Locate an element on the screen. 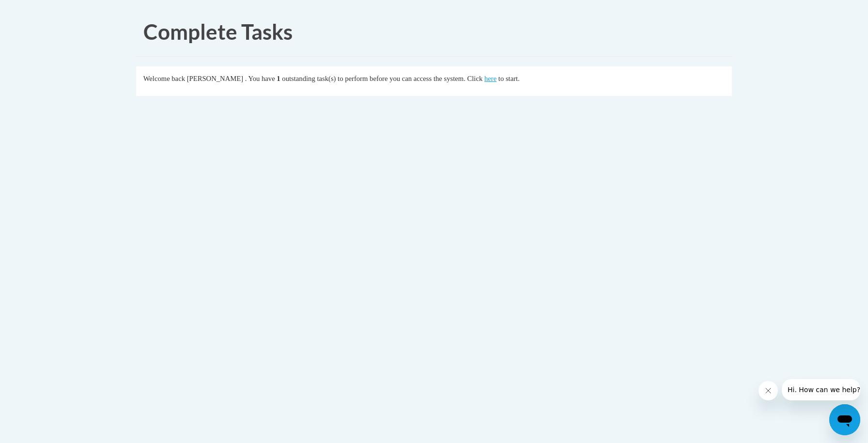 This screenshot has width=868, height=443. span: to start. is located at coordinates (509, 79).